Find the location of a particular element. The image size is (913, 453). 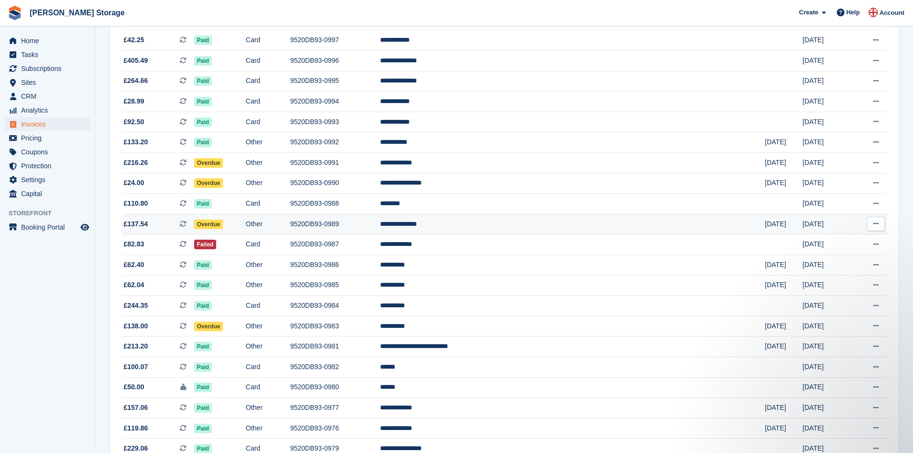

td: 9520DB93-0987 is located at coordinates (335, 244).